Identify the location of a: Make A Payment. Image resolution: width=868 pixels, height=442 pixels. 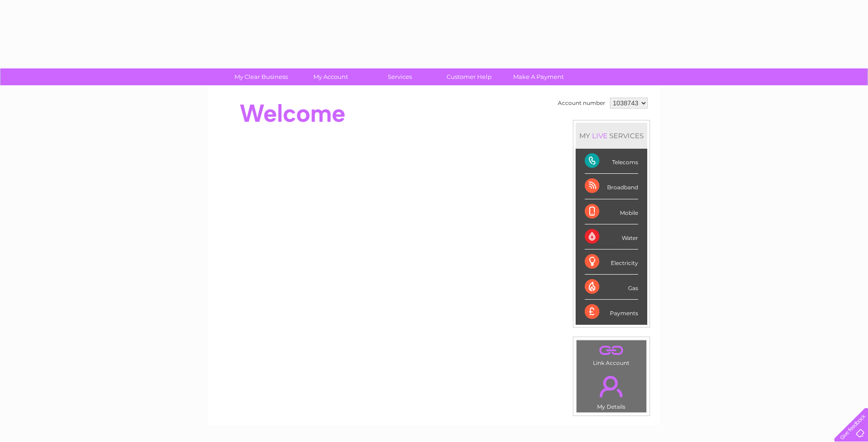
(538, 77).